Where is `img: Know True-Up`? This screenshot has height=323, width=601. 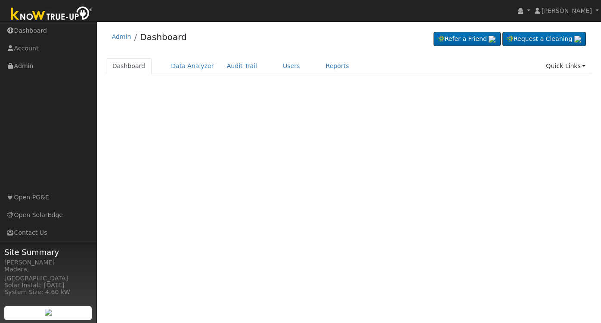 img: Know True-Up is located at coordinates (52, 14).